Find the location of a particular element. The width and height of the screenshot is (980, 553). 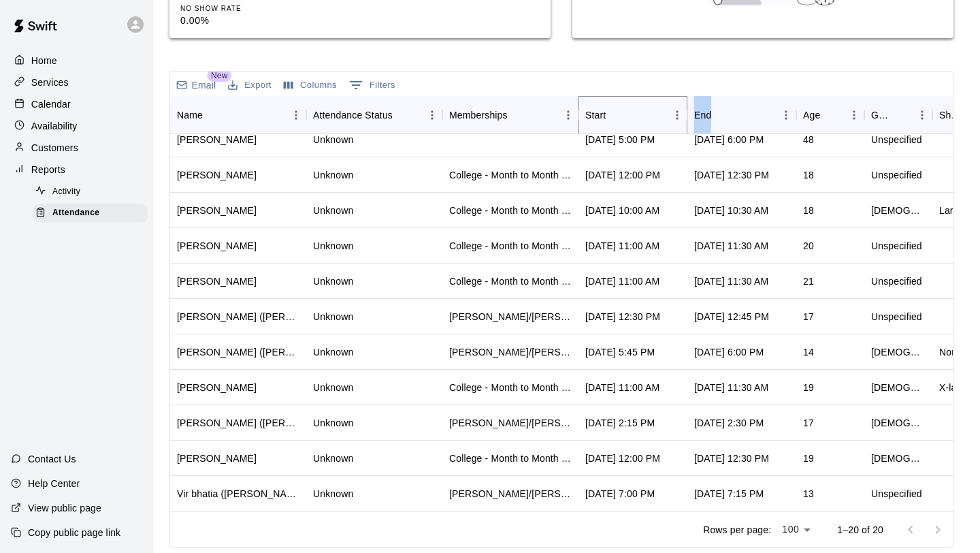

p: 1–20 of 20 is located at coordinates (861, 530).